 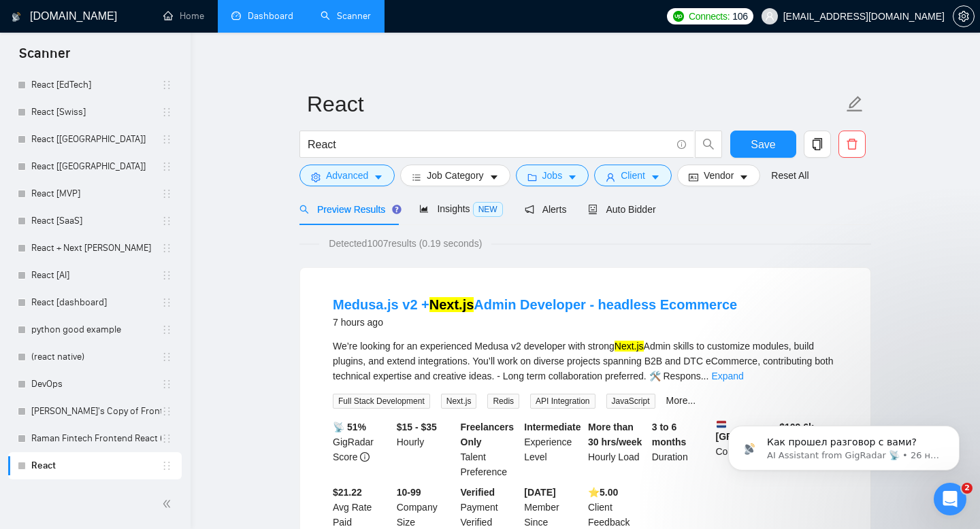 I want to click on a: DevOps, so click(x=96, y=384).